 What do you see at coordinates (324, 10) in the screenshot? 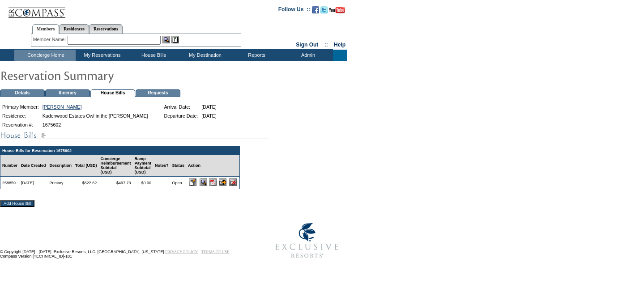
I see `img: Follow us on Twitter` at bounding box center [324, 10].